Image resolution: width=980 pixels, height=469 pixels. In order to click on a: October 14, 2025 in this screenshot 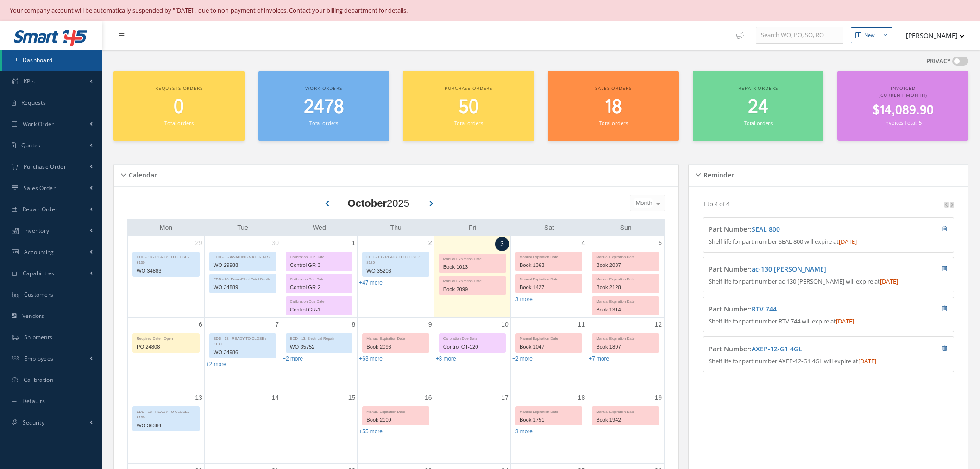, I will do `click(275, 397)`.